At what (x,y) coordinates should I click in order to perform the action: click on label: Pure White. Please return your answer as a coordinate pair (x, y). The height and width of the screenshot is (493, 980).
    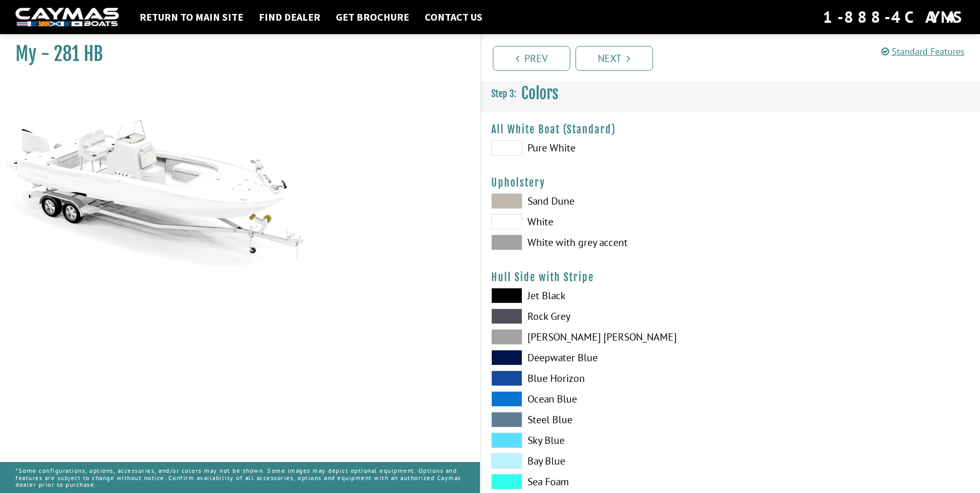
    Looking at the image, I should click on (606, 148).